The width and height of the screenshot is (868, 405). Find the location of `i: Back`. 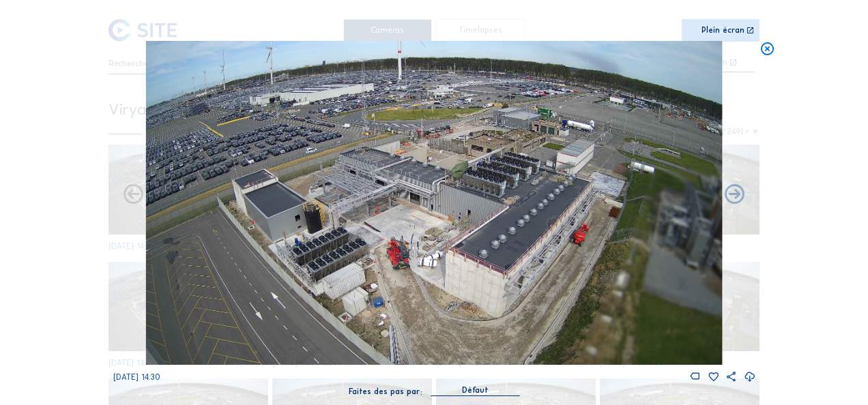

i: Back is located at coordinates (734, 195).